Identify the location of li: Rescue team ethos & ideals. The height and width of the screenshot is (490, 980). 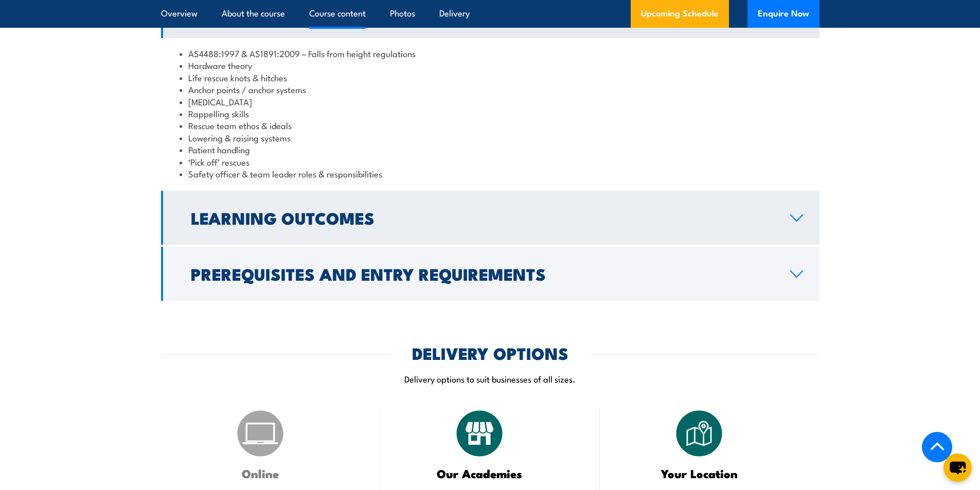
(490, 125).